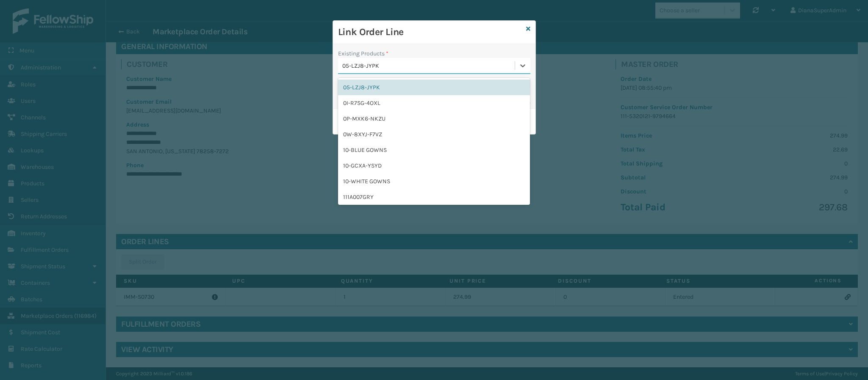 This screenshot has height=380, width=868. Describe the element at coordinates (430, 32) in the screenshot. I see `h3: Link Order Line` at that location.